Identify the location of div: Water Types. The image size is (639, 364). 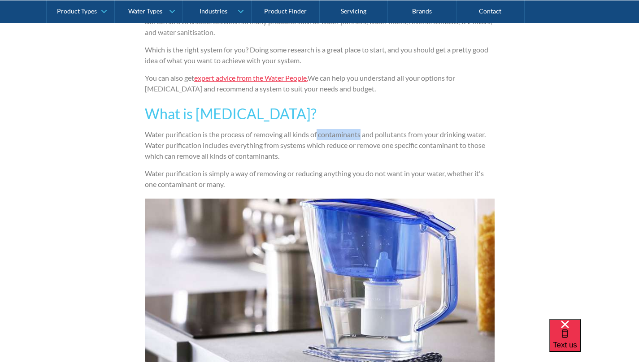
(145, 11).